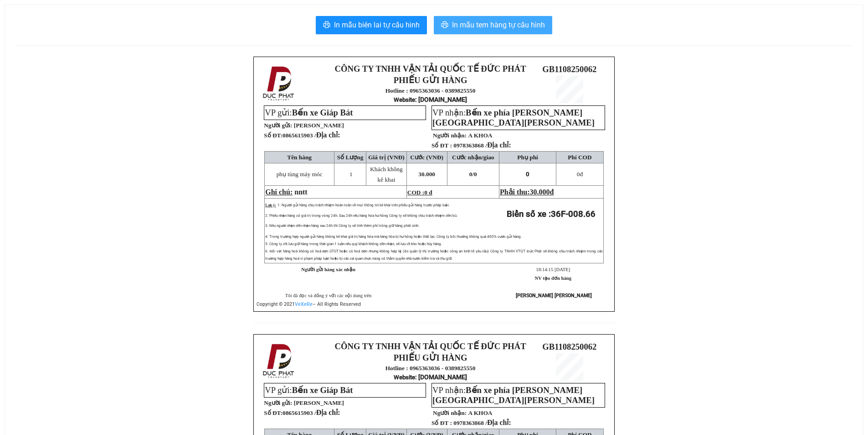  I want to click on span: 6: Đối với hàng hoá không có hoá đơn GTGT hoặc có hoá đơn nhưng không hợp lệ (do quản lý thị trườ..., so click(434, 255).